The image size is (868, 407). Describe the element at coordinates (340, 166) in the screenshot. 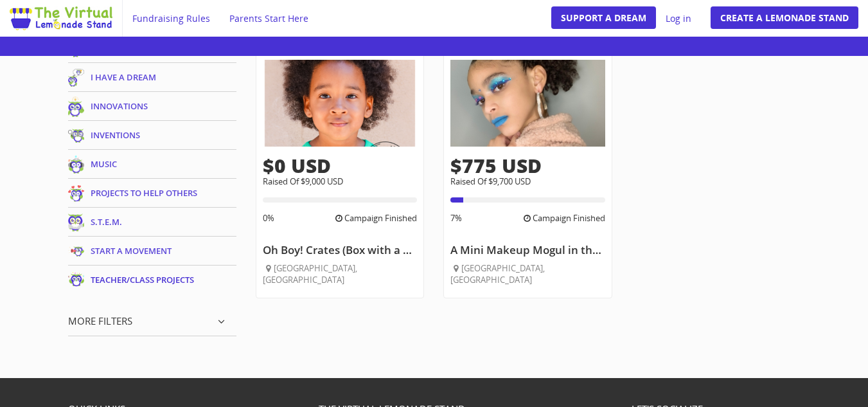

I see `div: $0 USD` at that location.